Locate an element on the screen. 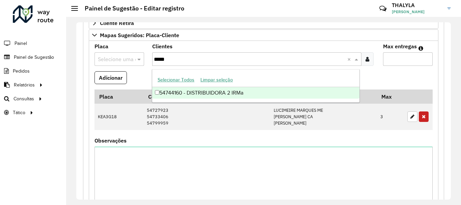 The width and height of the screenshot is (461, 205). span: Clear all is located at coordinates (350, 59).